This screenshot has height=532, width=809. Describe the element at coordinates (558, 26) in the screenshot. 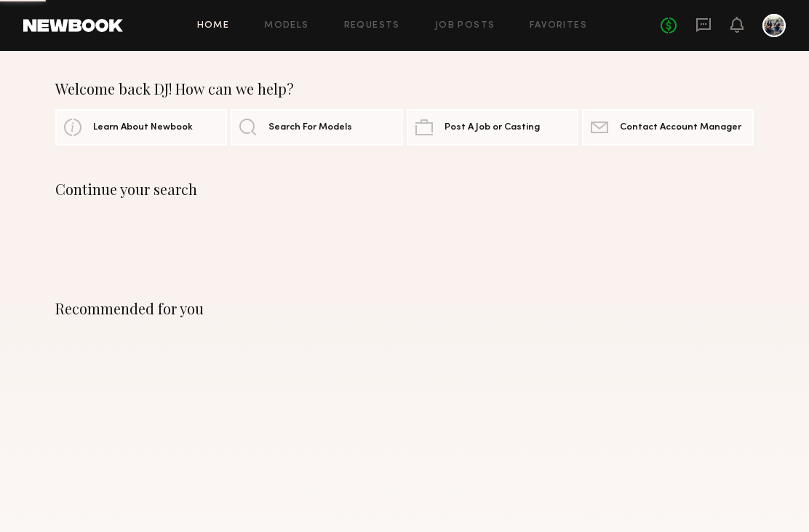

I see `a: Favorites` at that location.